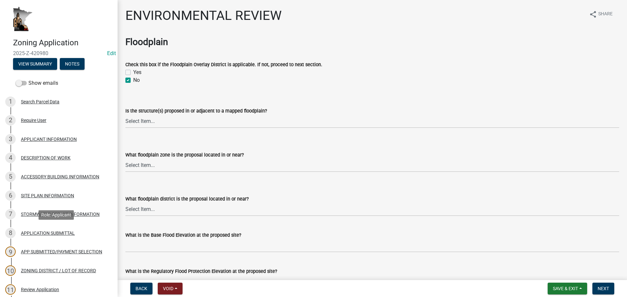 The width and height of the screenshot is (627, 297). I want to click on label: Yes, so click(137, 72).